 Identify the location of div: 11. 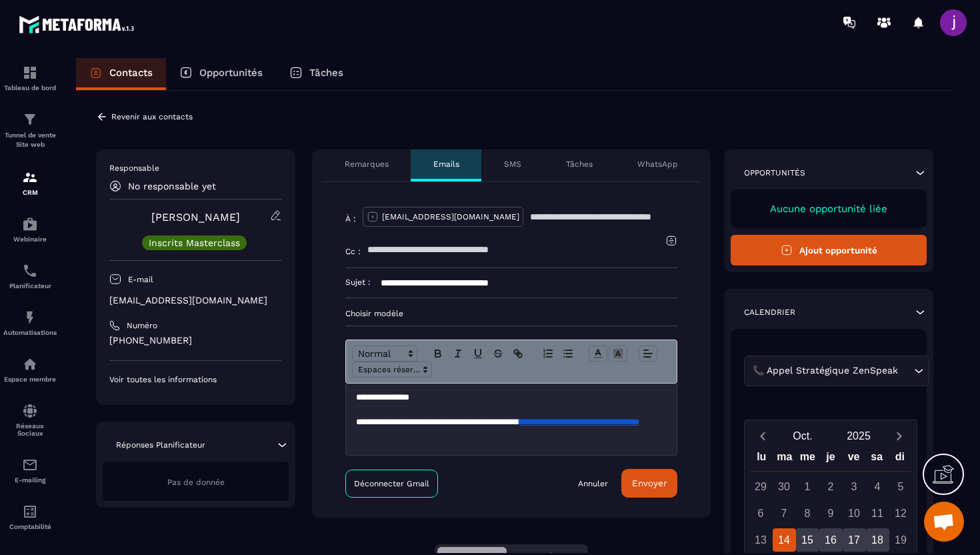
(877, 513).